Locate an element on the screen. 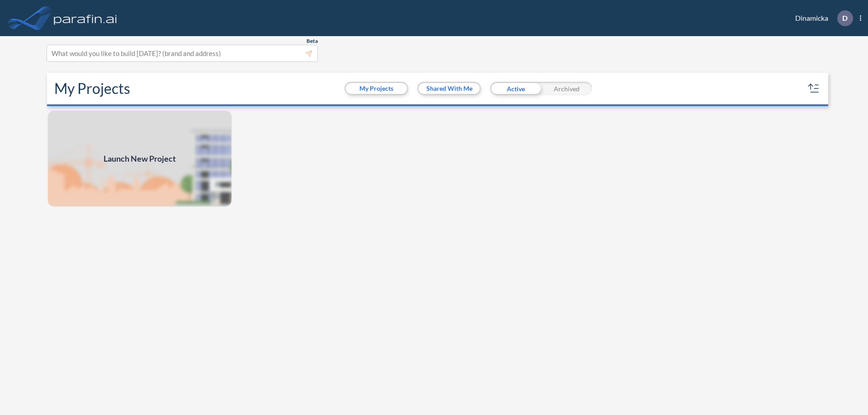 This screenshot has width=868, height=415. a: Launch New Project is located at coordinates (140, 159).